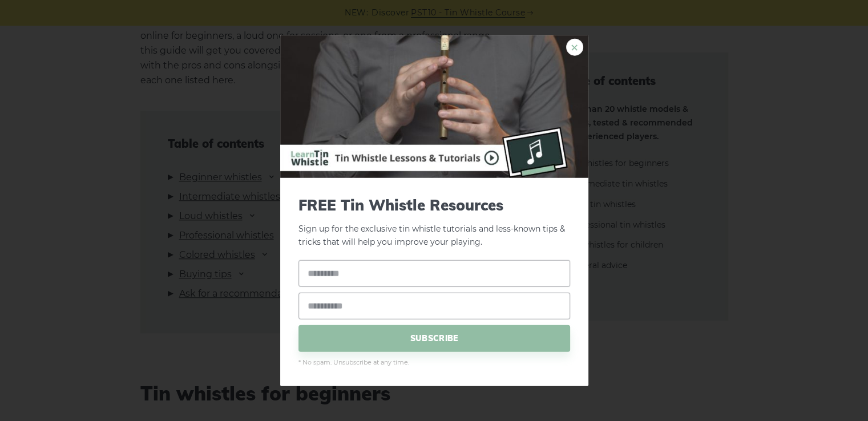  I want to click on span: * No spam. Unsubscribe at any time., so click(434, 362).